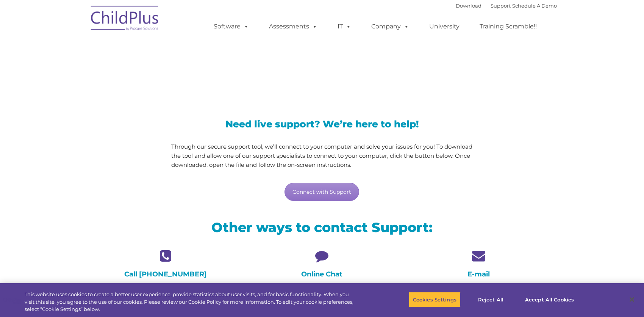 This screenshot has width=644, height=317. Describe the element at coordinates (321, 274) in the screenshot. I see `h4: Online Chat` at that location.